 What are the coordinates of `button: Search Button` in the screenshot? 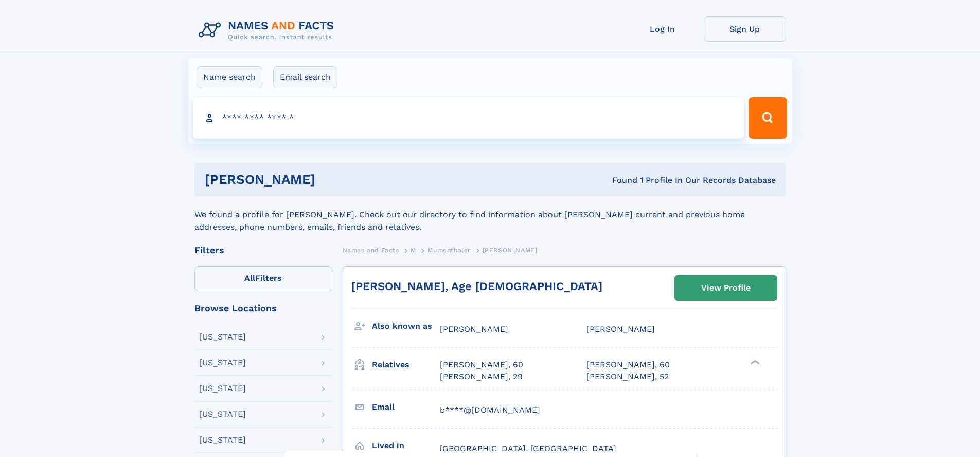 It's located at (768, 118).